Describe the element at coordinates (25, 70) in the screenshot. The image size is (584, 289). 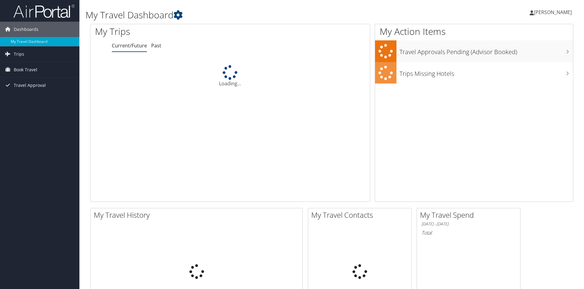
I see `span: Book Travel` at that location.